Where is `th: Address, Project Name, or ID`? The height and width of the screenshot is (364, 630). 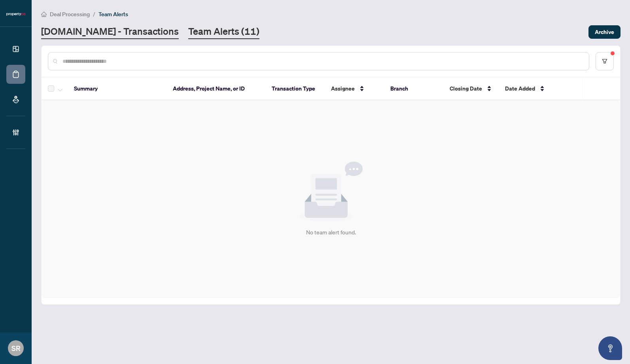
th: Address, Project Name, or ID is located at coordinates (216, 89).